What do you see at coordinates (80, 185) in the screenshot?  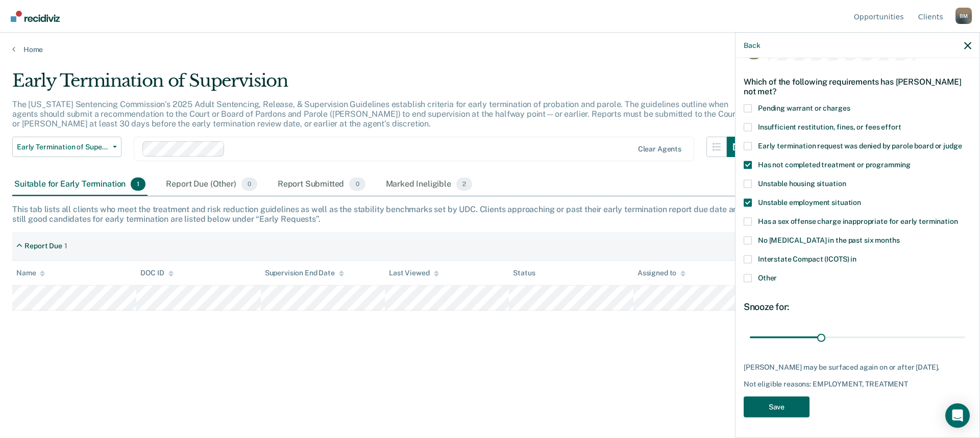 I see `div: Suitable for Early Termination` at bounding box center [80, 185].